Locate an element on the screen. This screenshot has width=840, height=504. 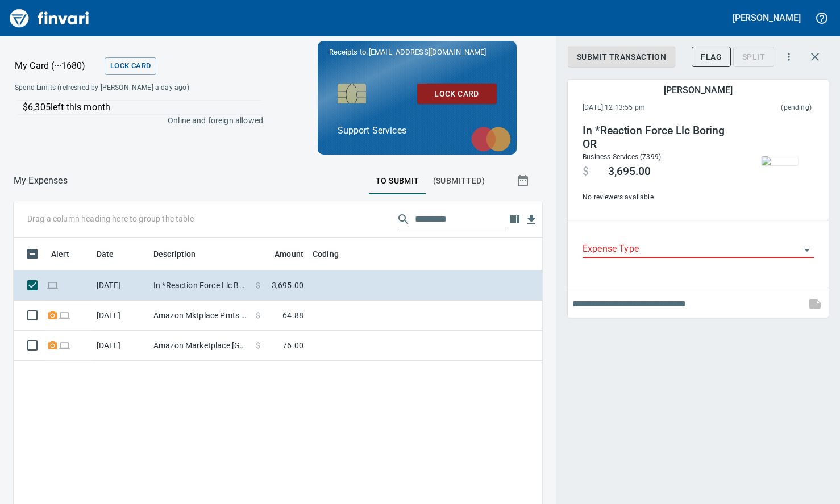
span: Business Services (7399) is located at coordinates (622, 157).